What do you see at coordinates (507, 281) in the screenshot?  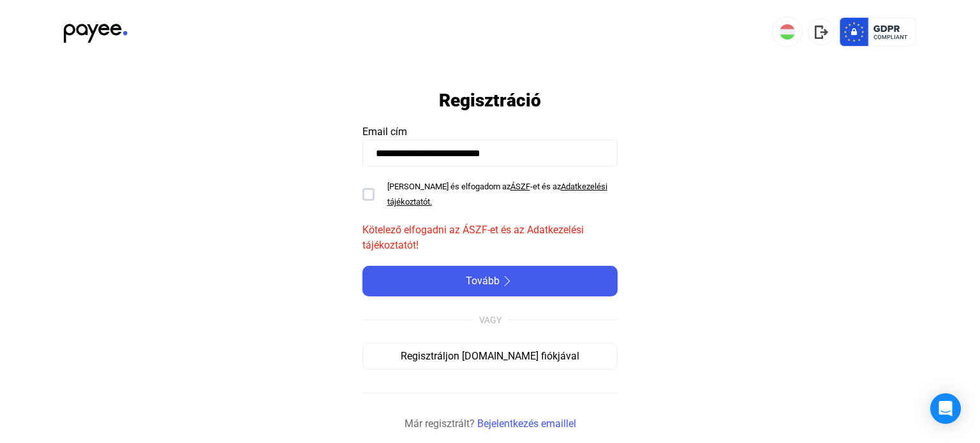 I see `img: arrow-right-white` at bounding box center [507, 281].